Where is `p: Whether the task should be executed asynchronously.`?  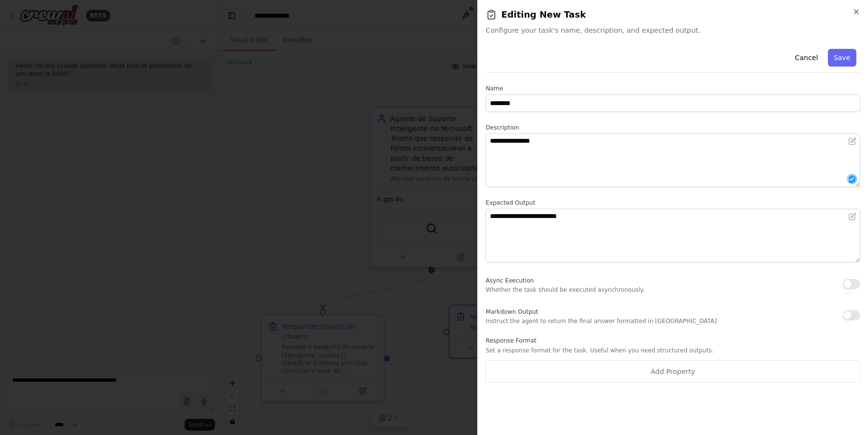 p: Whether the task should be executed asynchronously. is located at coordinates (565, 290).